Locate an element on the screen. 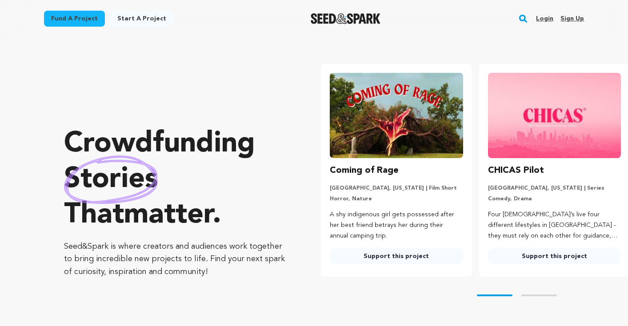 Image resolution: width=628 pixels, height=326 pixels. p: Horror, Nature is located at coordinates (396, 199).